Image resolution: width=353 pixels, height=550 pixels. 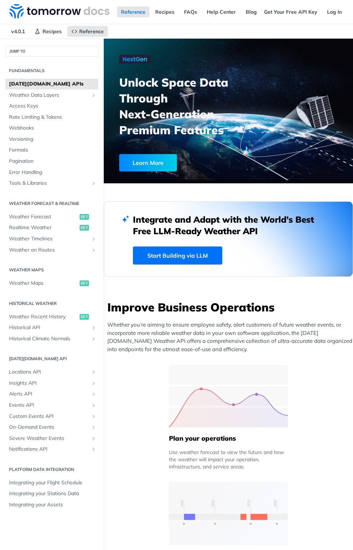 I want to click on a: Start Building via LLM, so click(x=178, y=255).